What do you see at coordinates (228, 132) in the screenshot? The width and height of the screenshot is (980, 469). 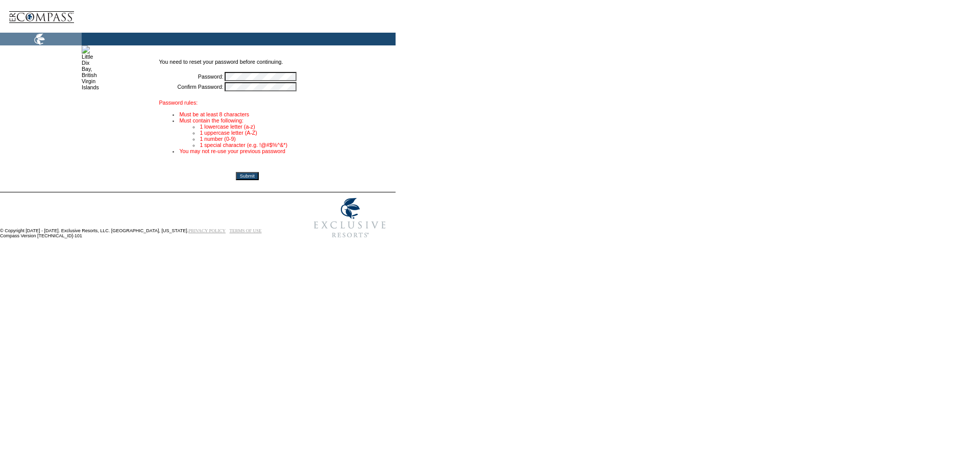 I see `font: 1 uppercase letter (A-Z)` at bounding box center [228, 132].